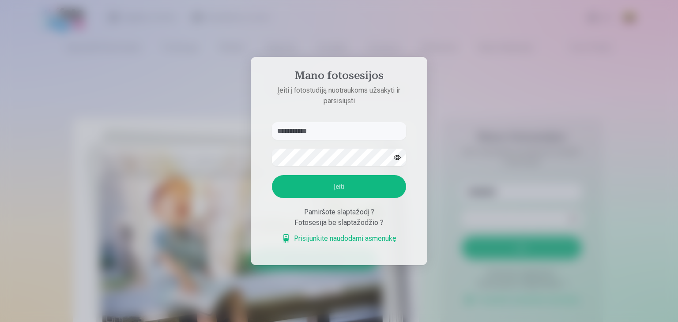 The width and height of the screenshot is (678, 322). I want to click on div: Fotosesija be slaptažodžio ?, so click(339, 223).